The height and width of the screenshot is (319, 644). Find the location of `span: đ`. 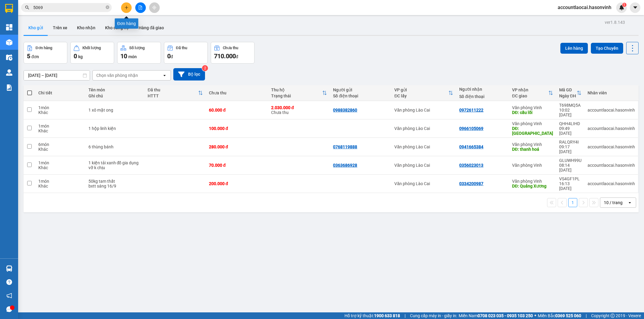

span: đ is located at coordinates (237, 56).